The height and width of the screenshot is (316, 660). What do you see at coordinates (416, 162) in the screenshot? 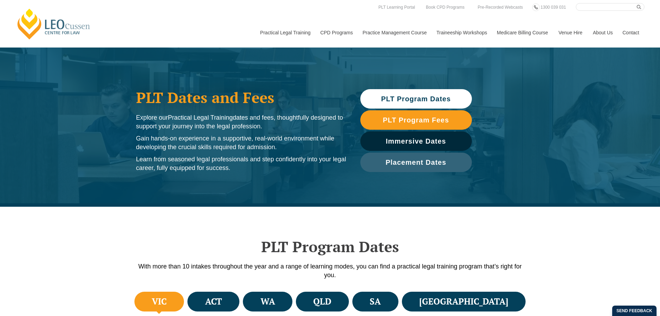
I see `span: Placement Dates` at bounding box center [416, 162].